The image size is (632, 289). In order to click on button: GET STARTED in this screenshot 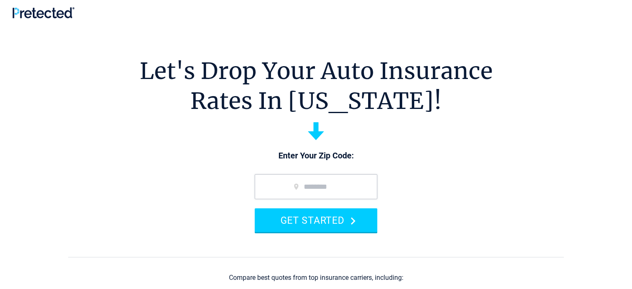, I will do `click(316, 220)`.